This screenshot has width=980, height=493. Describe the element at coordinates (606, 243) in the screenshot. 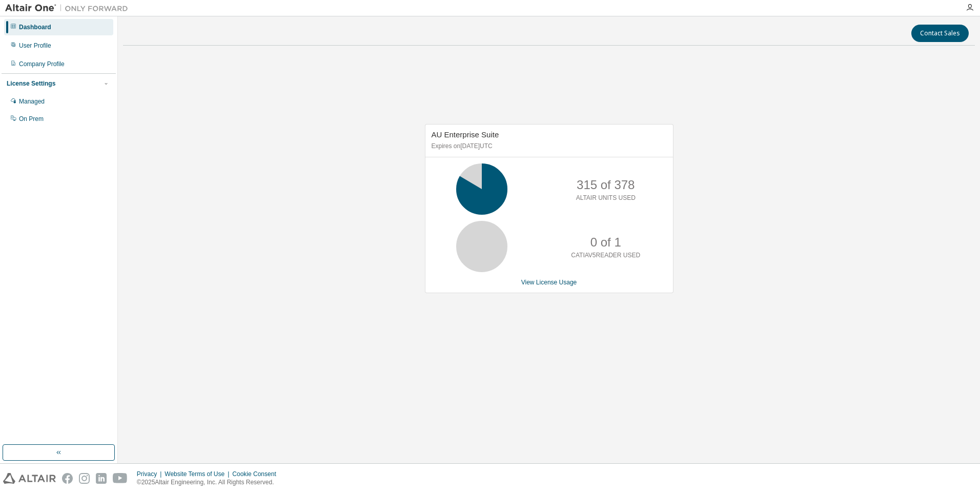

I see `p: 0 of 1` at that location.